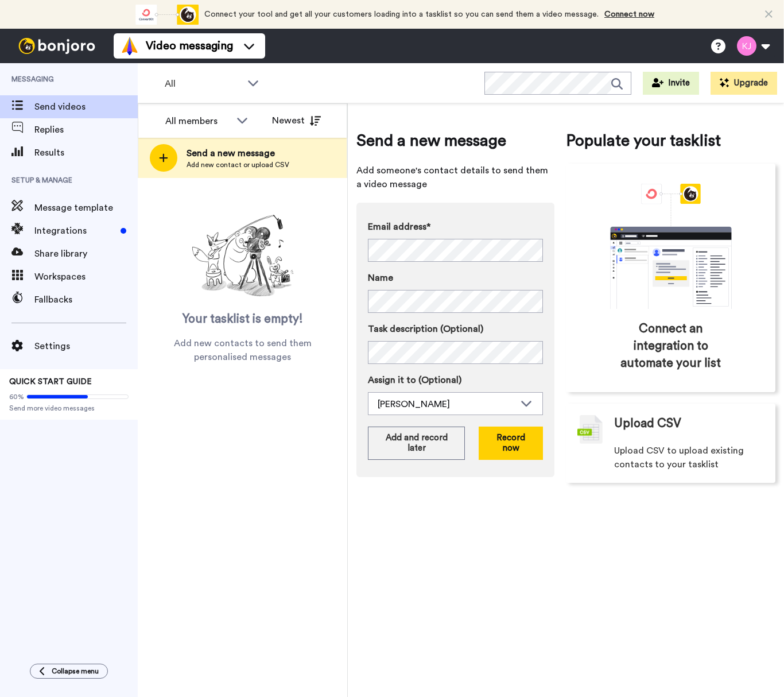 Image resolution: width=784 pixels, height=697 pixels. What do you see at coordinates (416, 443) in the screenshot?
I see `button: Add and record later` at bounding box center [416, 443].